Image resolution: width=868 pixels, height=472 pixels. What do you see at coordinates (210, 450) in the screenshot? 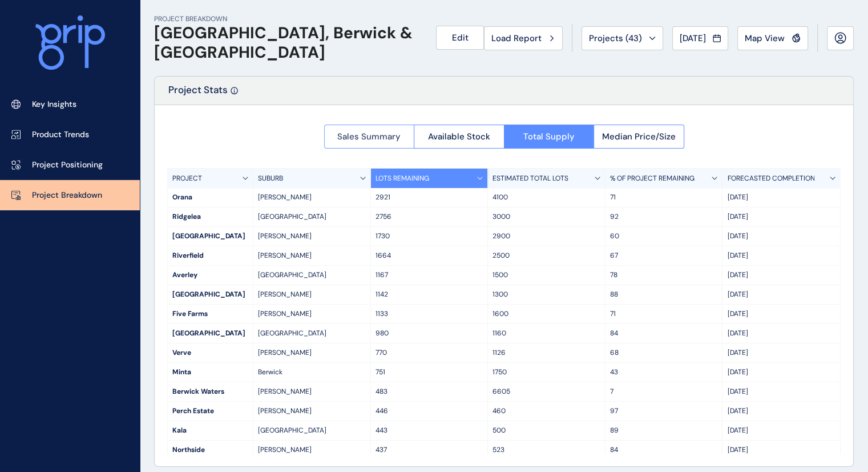
I see `div: Northside` at bounding box center [210, 450].